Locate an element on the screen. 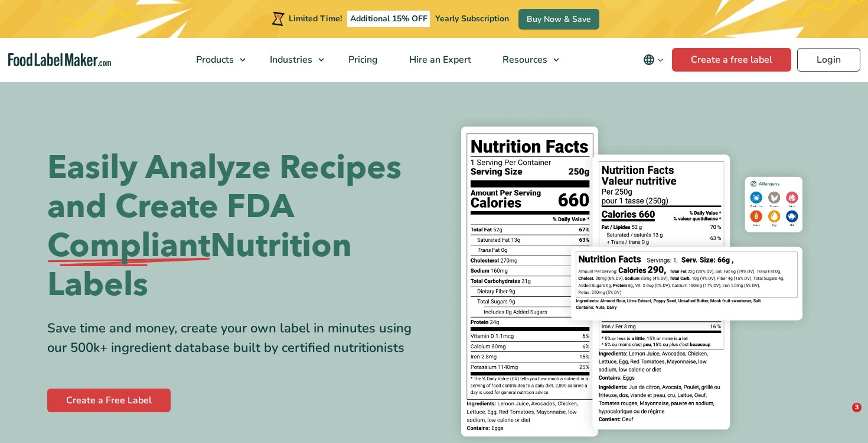  a: Food Label Maker homepage is located at coordinates (60, 60).